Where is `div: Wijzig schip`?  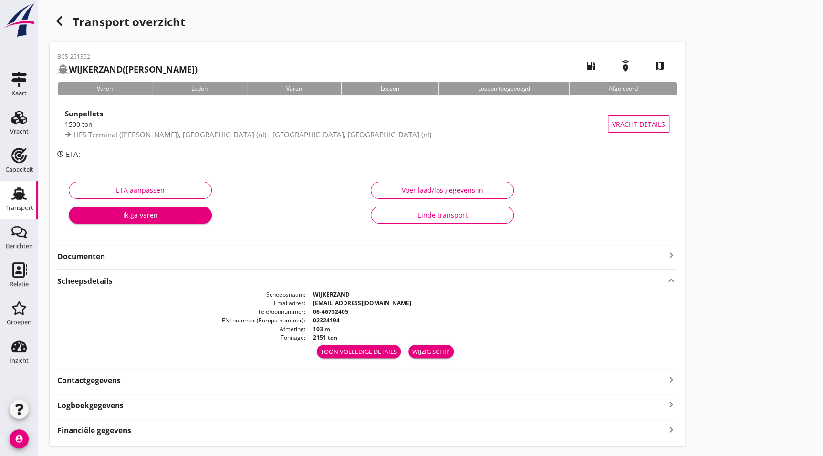
div: Wijzig schip is located at coordinates (431, 352).